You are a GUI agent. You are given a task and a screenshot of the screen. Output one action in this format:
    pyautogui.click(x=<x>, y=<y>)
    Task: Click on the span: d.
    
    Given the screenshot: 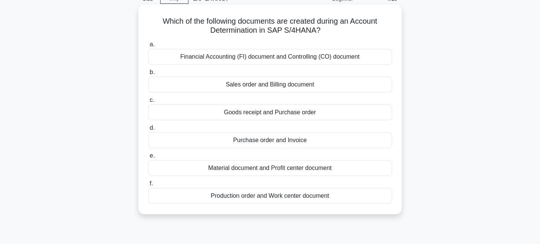 What is the action you would take?
    pyautogui.click(x=152, y=127)
    